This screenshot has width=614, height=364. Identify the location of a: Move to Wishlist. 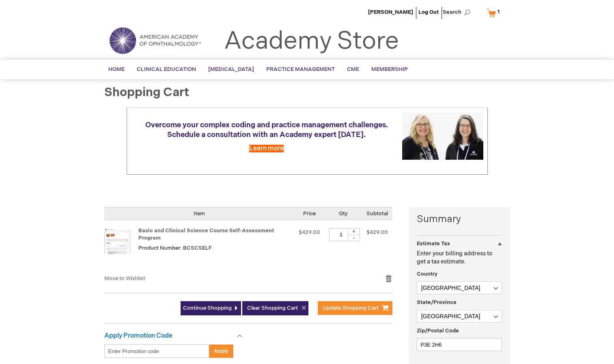
(124, 279).